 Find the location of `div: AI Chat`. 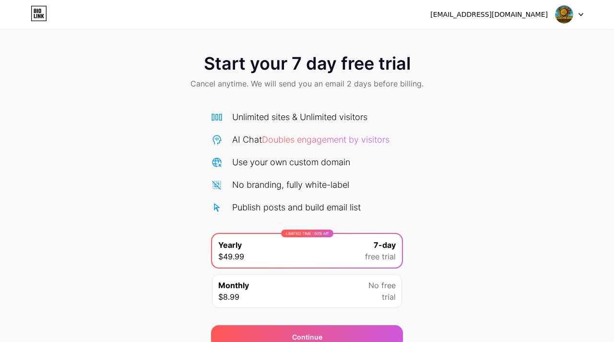

div: AI Chat is located at coordinates (311, 139).